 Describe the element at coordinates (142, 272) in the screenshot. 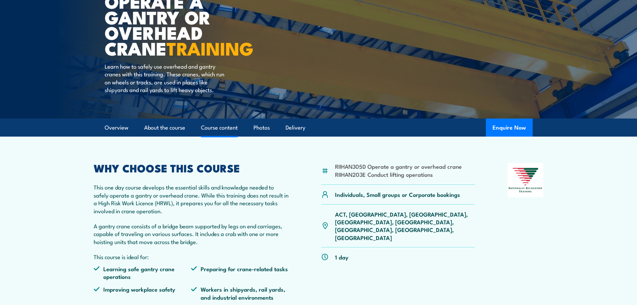

I see `li: Learning safe gantry crane operations` at that location.